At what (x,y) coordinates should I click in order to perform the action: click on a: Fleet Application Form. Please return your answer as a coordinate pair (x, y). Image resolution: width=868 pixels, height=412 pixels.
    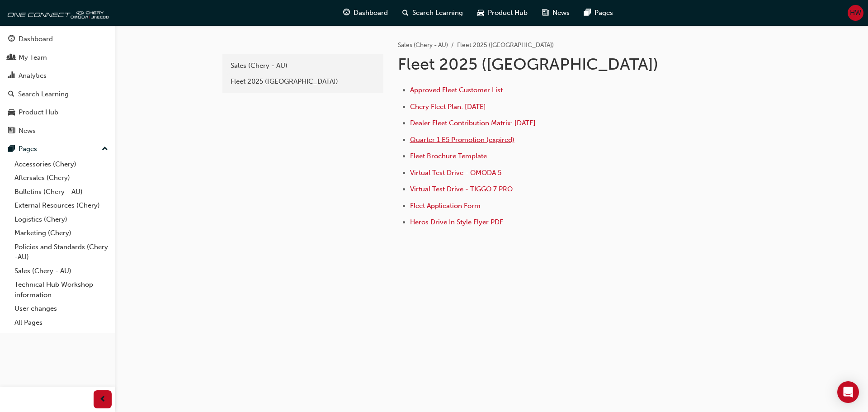
    Looking at the image, I should click on (445, 206).